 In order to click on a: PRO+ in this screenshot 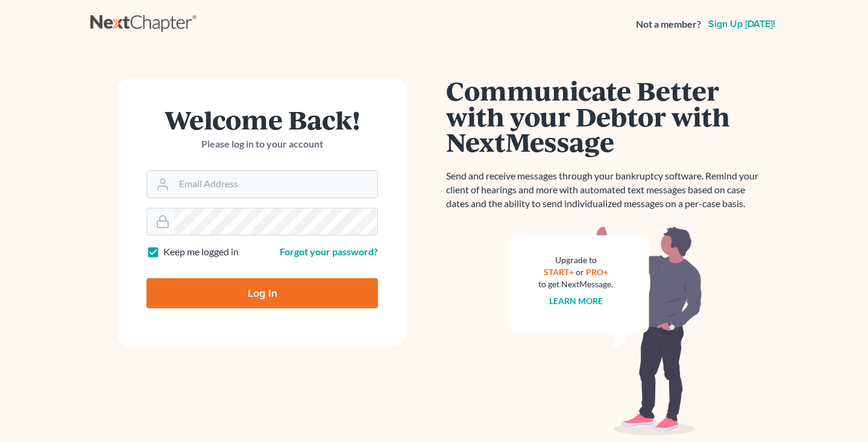, I will do `click(597, 272)`.